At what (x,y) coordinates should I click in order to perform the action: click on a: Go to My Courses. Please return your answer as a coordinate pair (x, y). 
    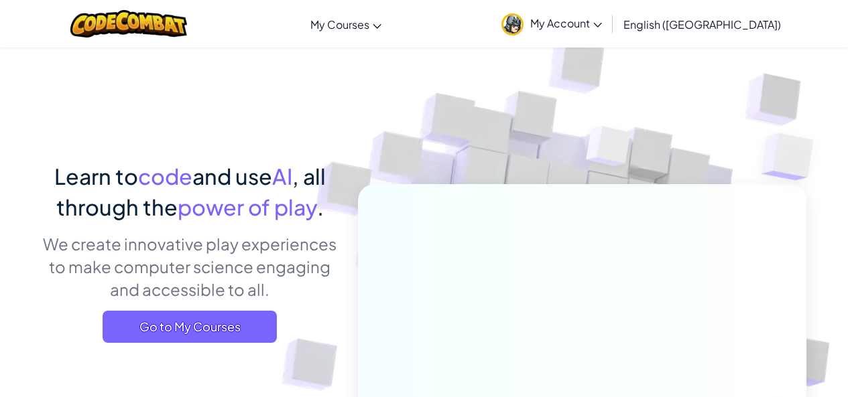
    Looking at the image, I should click on (190, 327).